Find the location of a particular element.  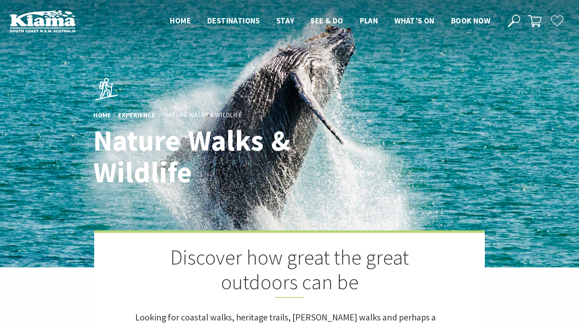

a: Experience is located at coordinates (137, 116).